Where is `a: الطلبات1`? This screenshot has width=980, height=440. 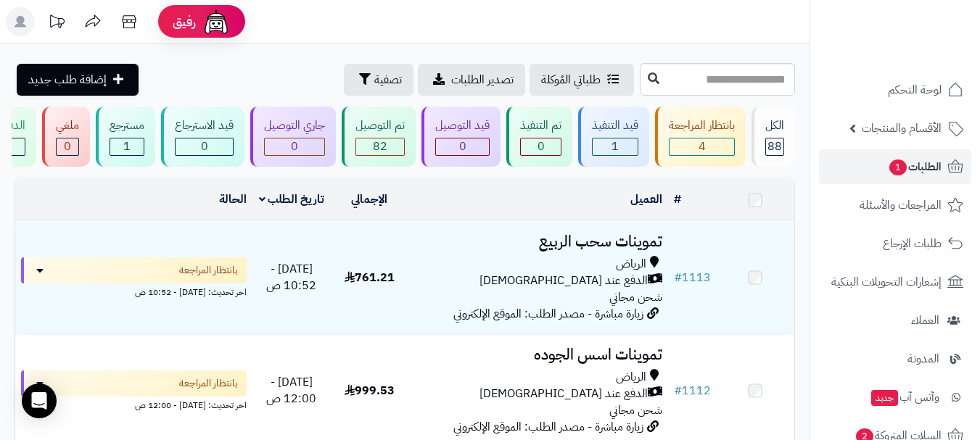 a: الطلبات1 is located at coordinates (895, 167).